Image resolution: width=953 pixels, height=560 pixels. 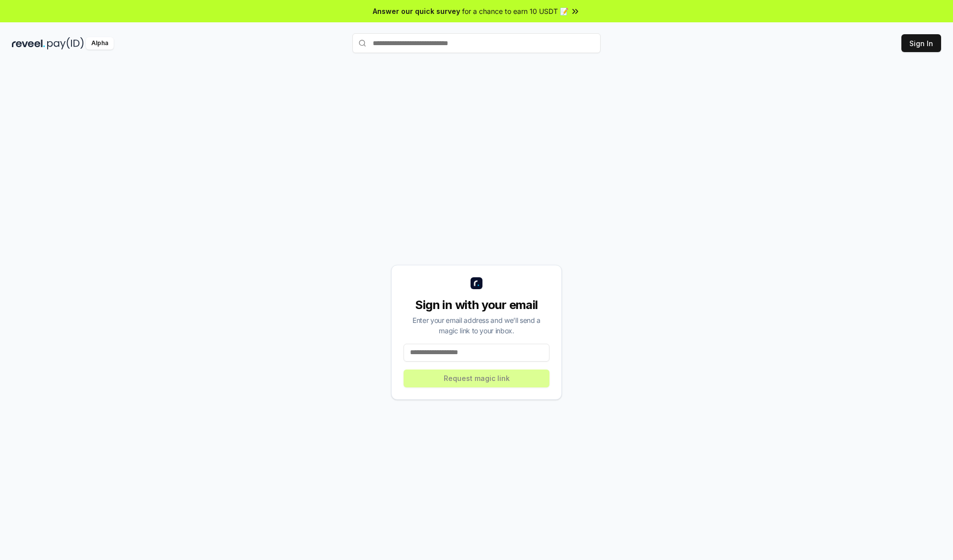 What do you see at coordinates (476, 284) in the screenshot?
I see `img: logo_small` at bounding box center [476, 284].